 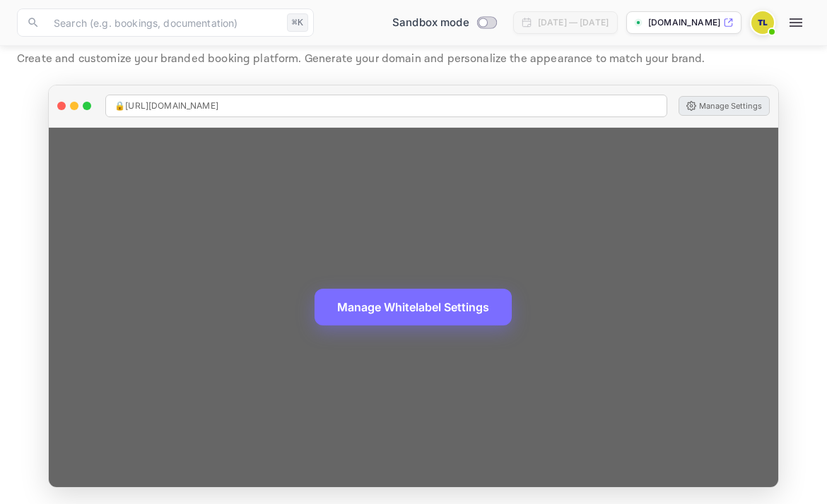 I want to click on p: Whitelabel, so click(x=414, y=34).